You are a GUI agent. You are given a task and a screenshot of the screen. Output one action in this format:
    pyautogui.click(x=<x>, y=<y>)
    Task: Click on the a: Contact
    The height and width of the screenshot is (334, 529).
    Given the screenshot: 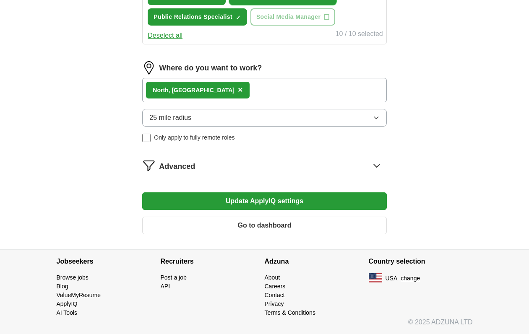 What is the action you would take?
    pyautogui.click(x=275, y=295)
    